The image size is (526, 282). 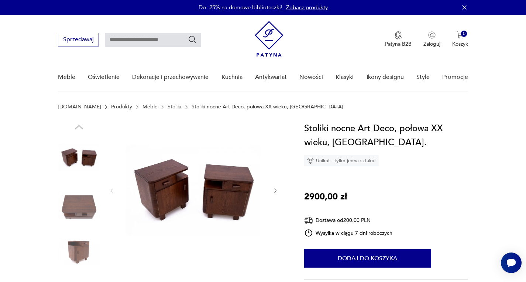 What do you see at coordinates (460, 35) in the screenshot?
I see `img: Ikona koszyka` at bounding box center [460, 35].